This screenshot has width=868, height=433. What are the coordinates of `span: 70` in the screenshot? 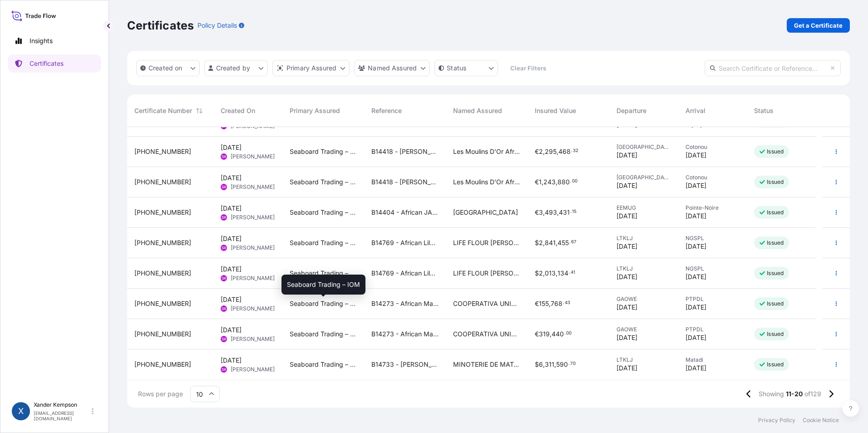 It's located at (573, 363).